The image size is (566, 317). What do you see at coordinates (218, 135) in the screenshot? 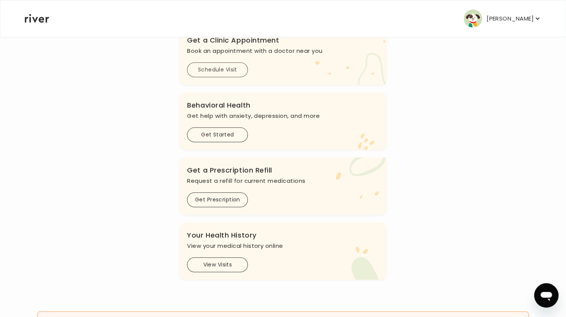
I see `button: Get Started` at bounding box center [218, 135].